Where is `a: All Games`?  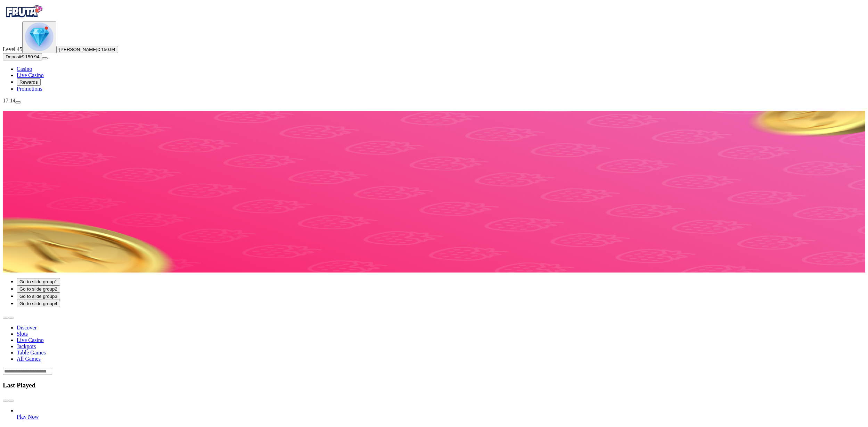
a: All Games is located at coordinates (28, 359).